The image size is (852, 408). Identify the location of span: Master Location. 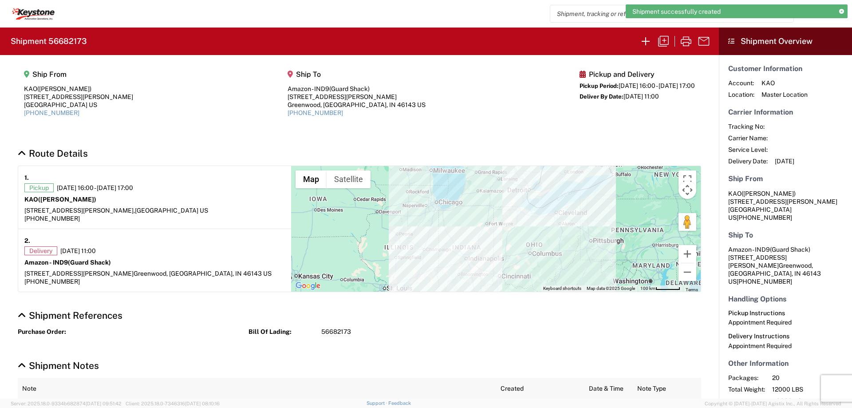
(784, 94).